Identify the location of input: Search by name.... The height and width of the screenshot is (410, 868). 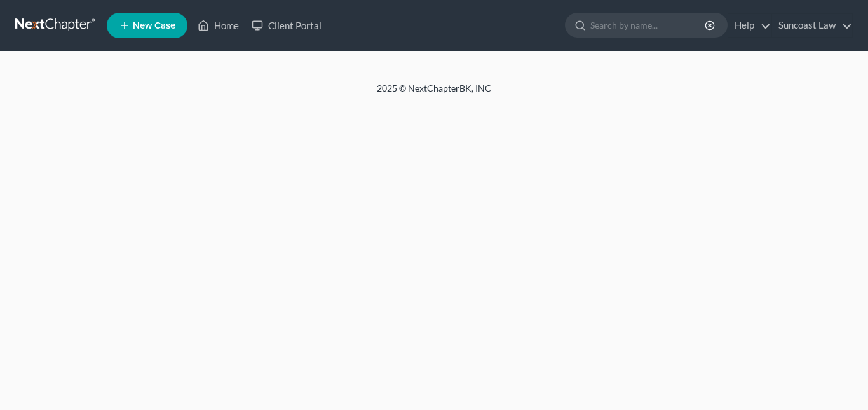
(648, 25).